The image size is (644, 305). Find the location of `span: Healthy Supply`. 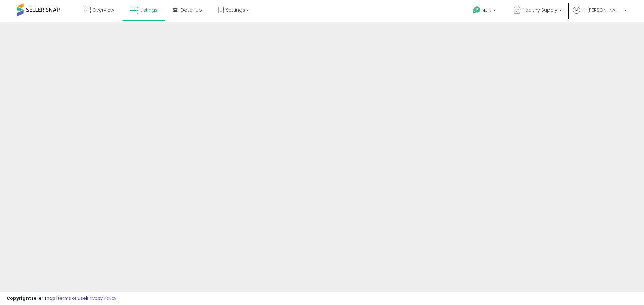

span: Healthy Supply is located at coordinates (540, 10).